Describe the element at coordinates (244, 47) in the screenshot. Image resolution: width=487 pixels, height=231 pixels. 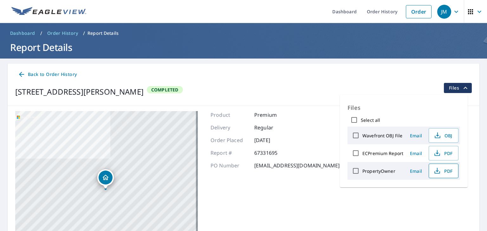
I see `h1: Report Details` at that location.